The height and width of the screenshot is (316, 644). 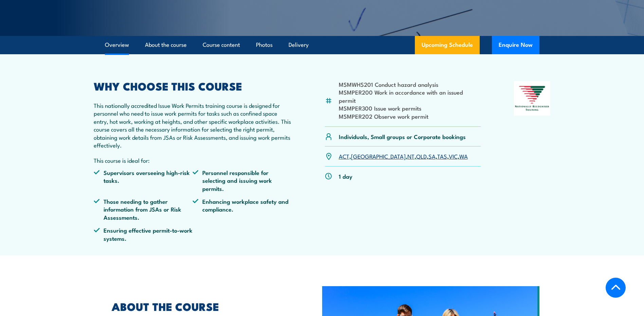 What do you see at coordinates (516, 45) in the screenshot?
I see `button: Enquire Now` at bounding box center [516, 45].